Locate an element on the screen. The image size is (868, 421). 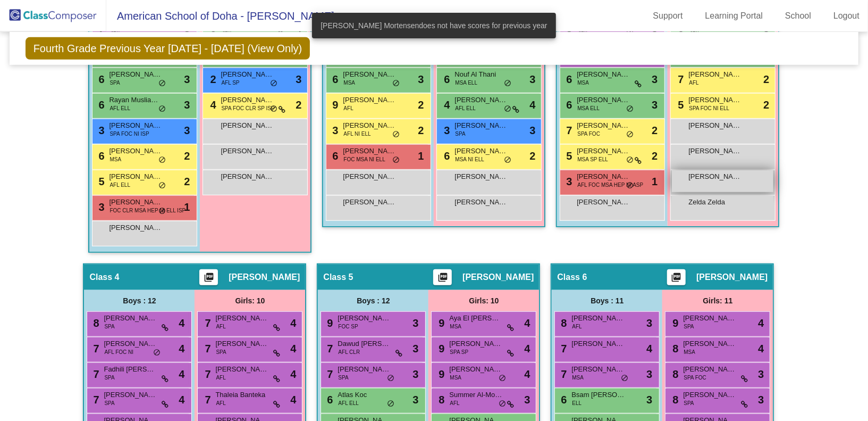
span: Summer Al-Momar is located at coordinates (476, 395).